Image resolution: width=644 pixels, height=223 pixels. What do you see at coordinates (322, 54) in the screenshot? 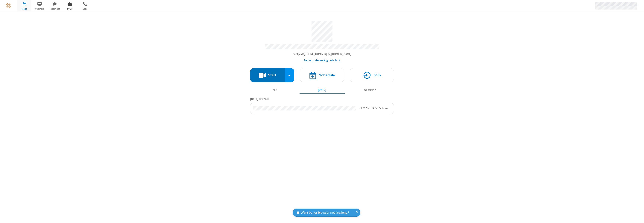
I see `button: Copy my meeting room linkCopy my meeting room link` at bounding box center [322, 54].